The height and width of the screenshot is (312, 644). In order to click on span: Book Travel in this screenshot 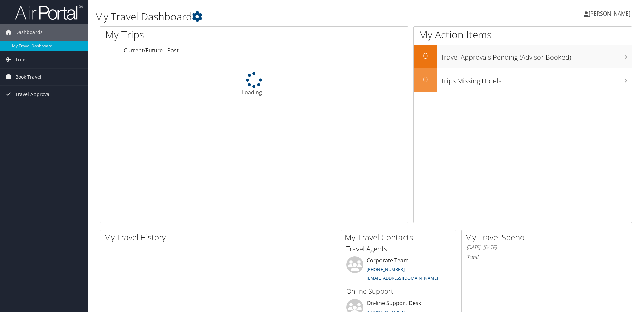, I will do `click(28, 77)`.